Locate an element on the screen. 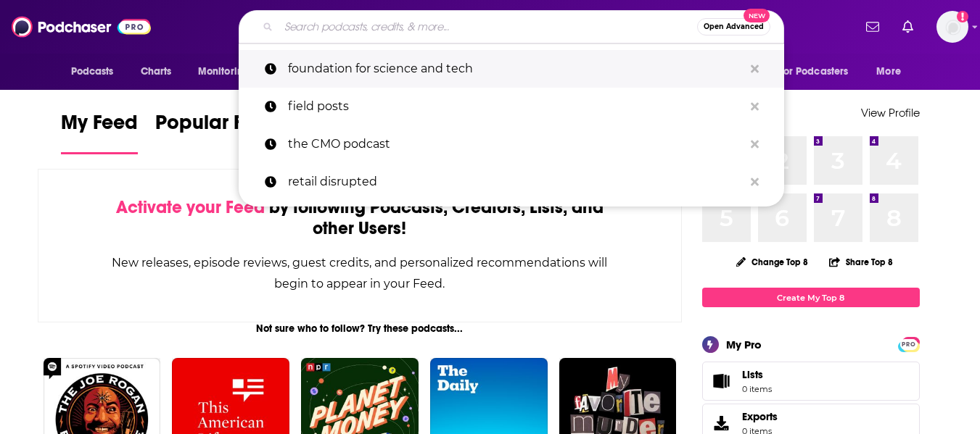 The height and width of the screenshot is (434, 980). a: My Feed is located at coordinates (99, 132).